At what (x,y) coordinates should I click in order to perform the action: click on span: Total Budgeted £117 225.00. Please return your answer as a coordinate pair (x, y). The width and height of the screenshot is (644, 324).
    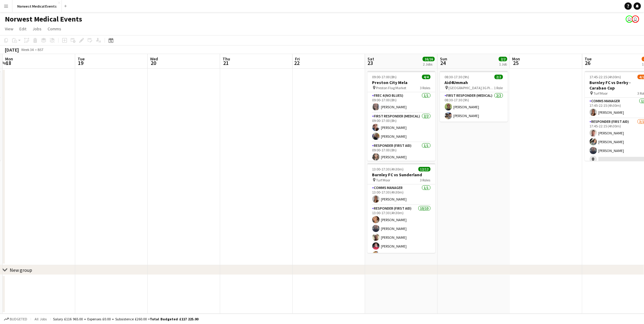
    Looking at the image, I should click on (174, 319).